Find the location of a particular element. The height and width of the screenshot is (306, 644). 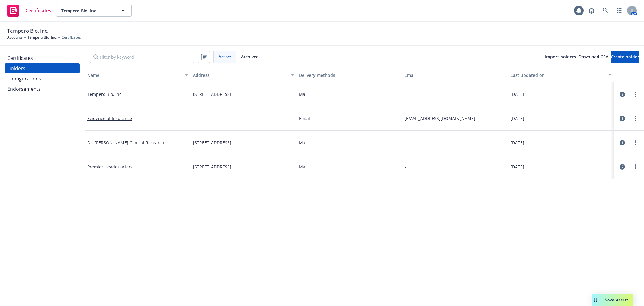

button: Email is located at coordinates (455, 75).